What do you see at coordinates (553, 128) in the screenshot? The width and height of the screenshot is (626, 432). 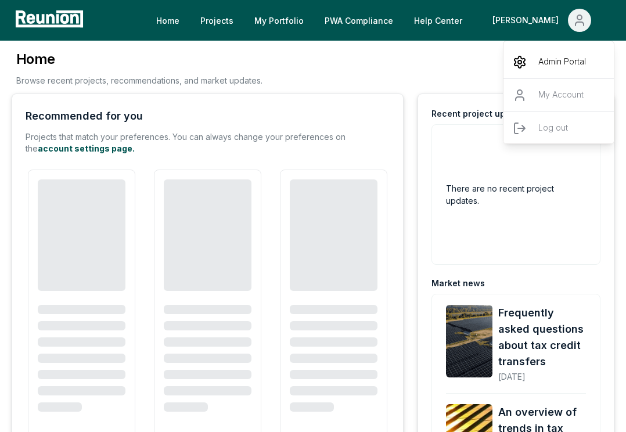 I see `p: Log out` at bounding box center [553, 128].